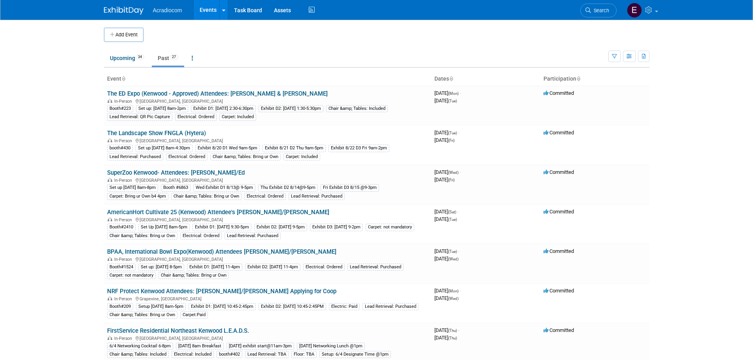 The image size is (753, 360). Describe the element at coordinates (120, 148) in the screenshot. I see `div: booth#430` at that location.